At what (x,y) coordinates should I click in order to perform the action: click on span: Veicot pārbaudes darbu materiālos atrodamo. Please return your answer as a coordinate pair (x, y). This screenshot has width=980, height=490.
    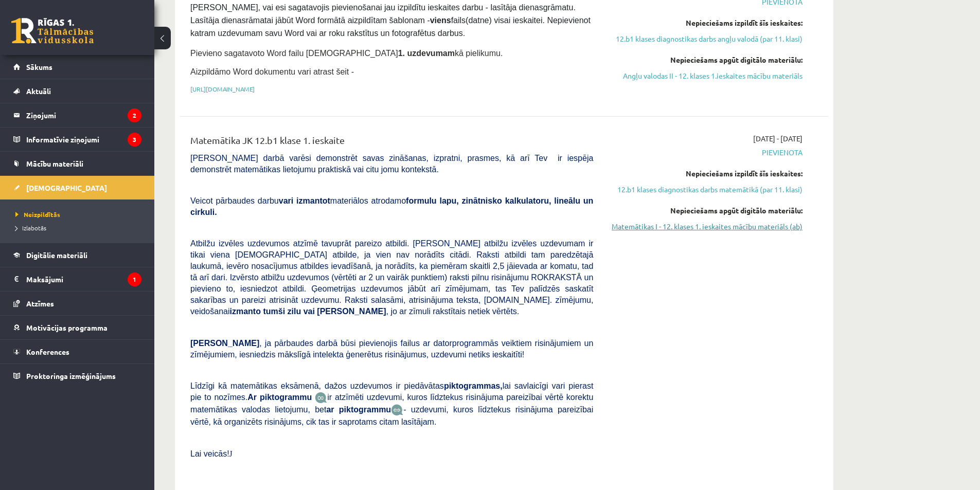
    Looking at the image, I should click on (392, 206).